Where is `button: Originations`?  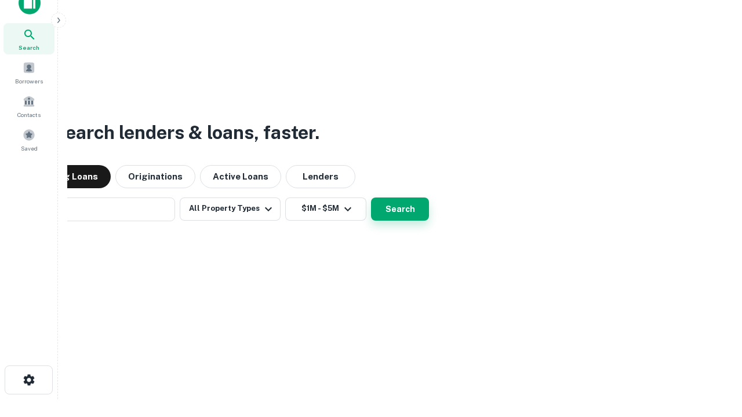 button: Originations is located at coordinates (155, 177).